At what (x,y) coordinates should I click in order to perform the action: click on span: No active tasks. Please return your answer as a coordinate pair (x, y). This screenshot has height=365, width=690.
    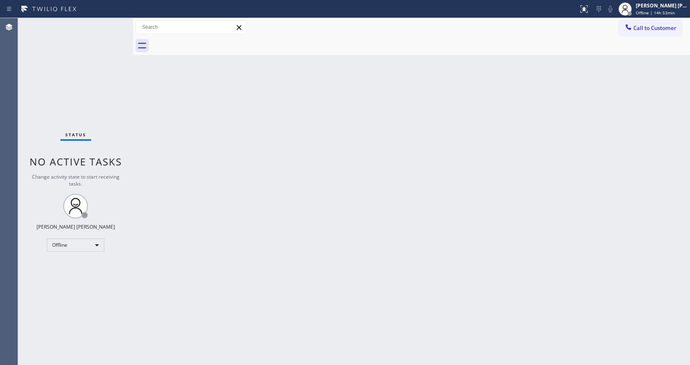
    Looking at the image, I should click on (76, 161).